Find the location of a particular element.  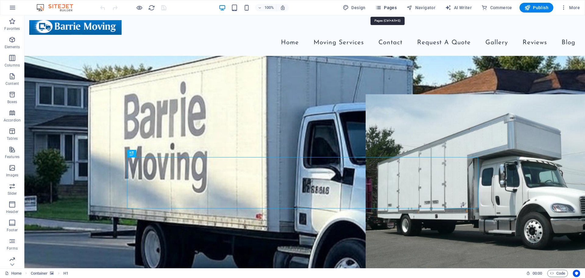

span: Navigator is located at coordinates (421, 8).